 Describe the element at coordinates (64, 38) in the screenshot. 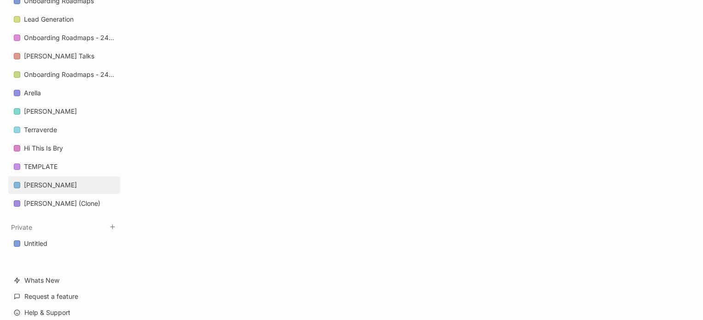

I see `a: Onboarding Roadmaps - 24 Degrees` at that location.